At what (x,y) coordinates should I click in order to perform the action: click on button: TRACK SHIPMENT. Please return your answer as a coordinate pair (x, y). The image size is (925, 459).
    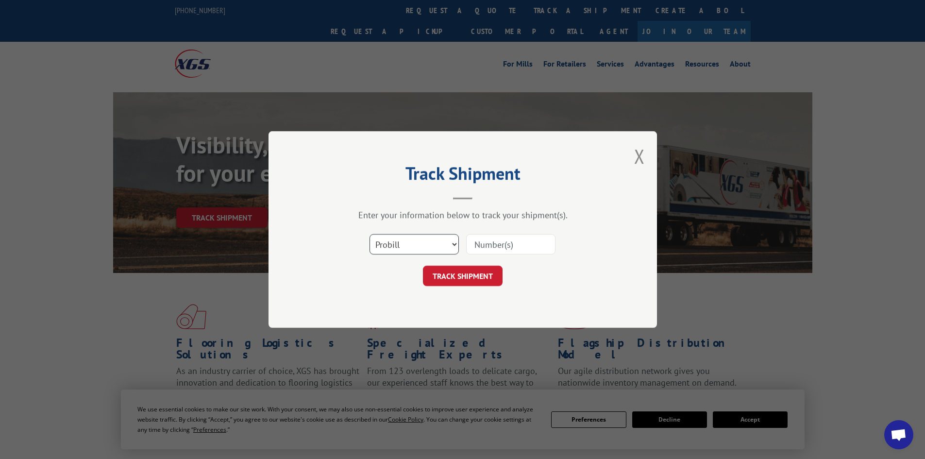
    Looking at the image, I should click on (463, 276).